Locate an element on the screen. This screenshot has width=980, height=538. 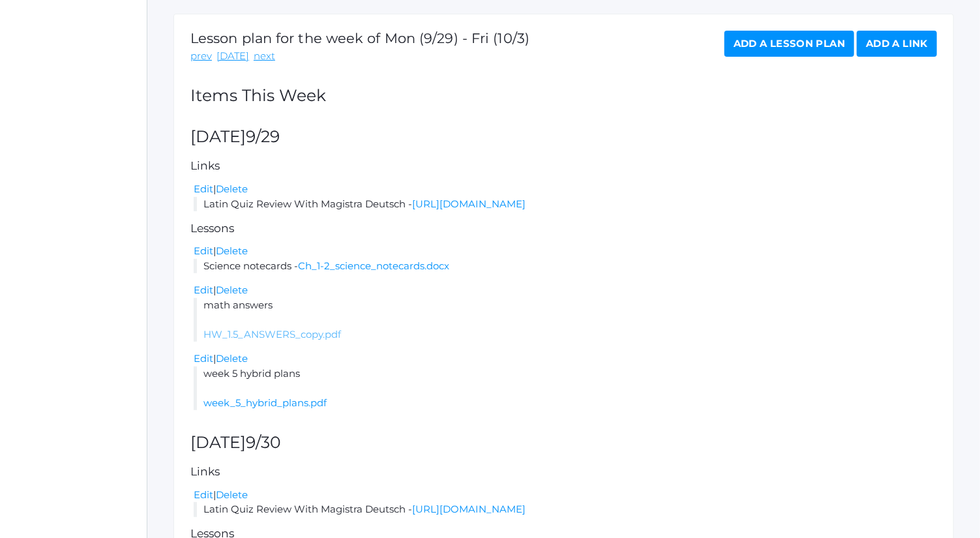
a: HW_1.5_ANSWERS_copy.pdf is located at coordinates (272, 333).